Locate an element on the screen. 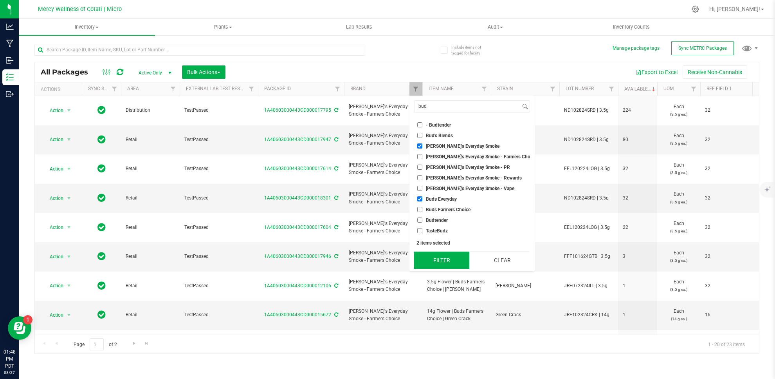 The image size is (775, 379). a: Area is located at coordinates (133, 89).